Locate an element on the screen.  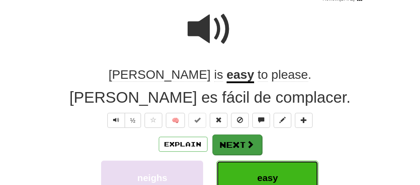
button: Explain is located at coordinates (183, 144).